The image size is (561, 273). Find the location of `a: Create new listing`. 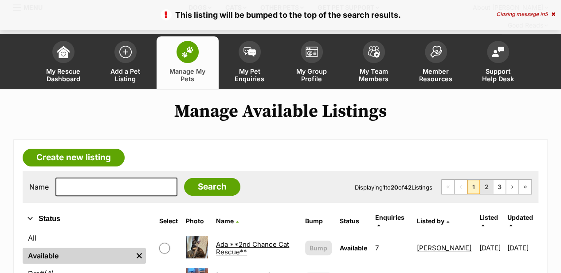

a: Create new listing is located at coordinates (74, 157).